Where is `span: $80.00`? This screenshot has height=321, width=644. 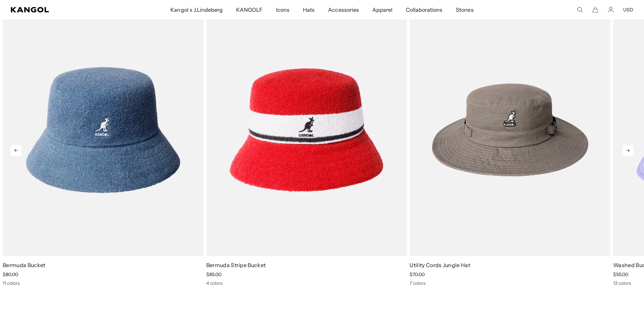 span: $80.00 is located at coordinates (11, 274).